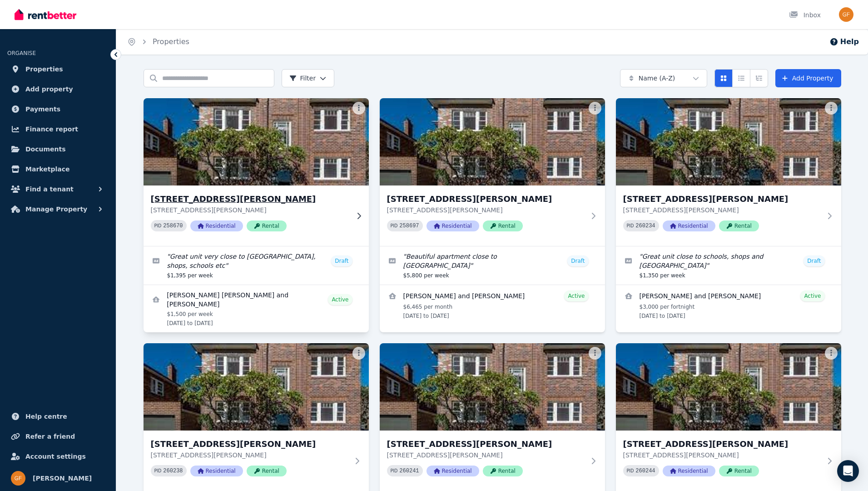 This screenshot has height=491, width=868. What do you see at coordinates (729, 305) in the screenshot?
I see `a: View details for John Susa and Barbara Vidos` at bounding box center [729, 305].